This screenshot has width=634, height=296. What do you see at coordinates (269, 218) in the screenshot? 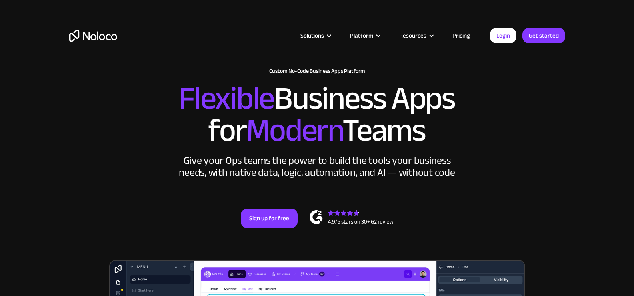
I see `a: Sign up for free` at bounding box center [269, 218].